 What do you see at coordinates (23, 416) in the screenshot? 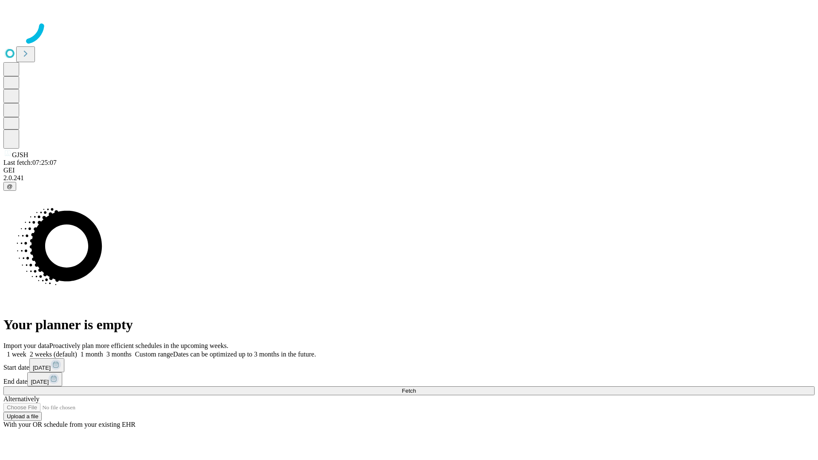
I see `button: Upload a file` at bounding box center [23, 416].